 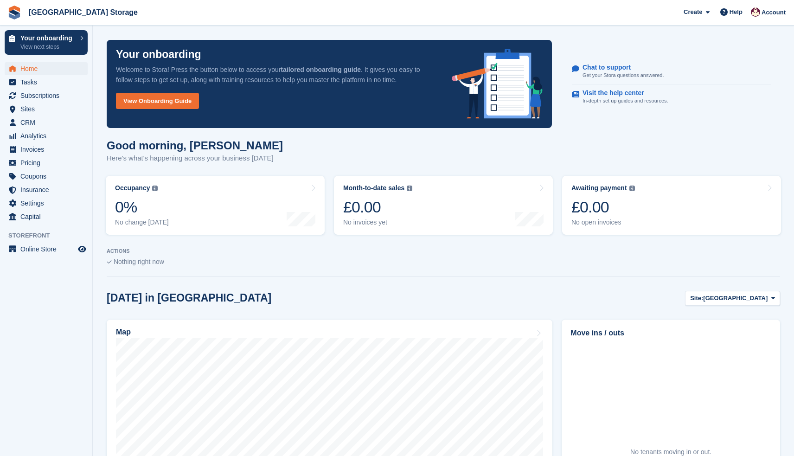 I want to click on div: 0%, so click(x=142, y=207).